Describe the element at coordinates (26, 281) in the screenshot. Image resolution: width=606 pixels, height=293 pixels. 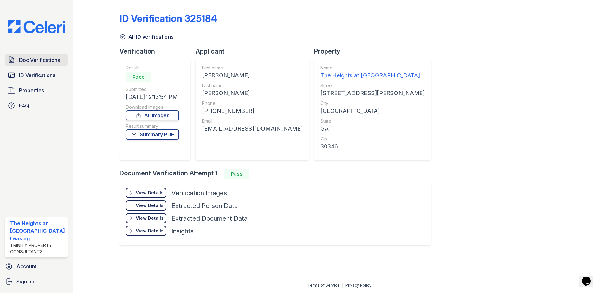
I see `span: Sign out` at that location.